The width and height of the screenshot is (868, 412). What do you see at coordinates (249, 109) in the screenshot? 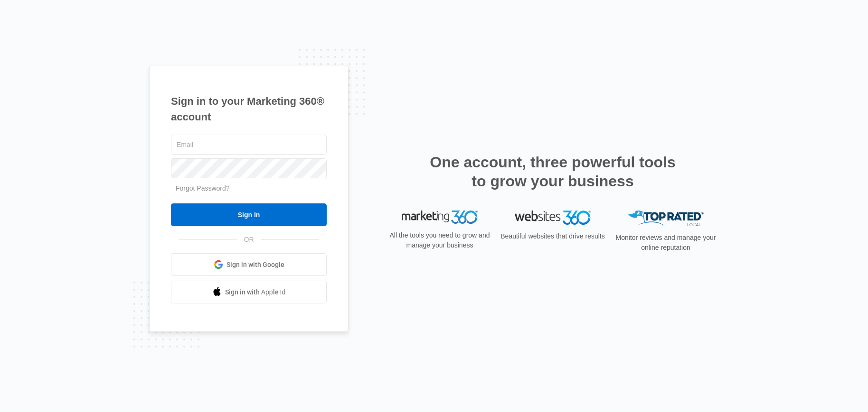
I see `h1: Sign in to your Marketing 360® account` at bounding box center [249, 109].